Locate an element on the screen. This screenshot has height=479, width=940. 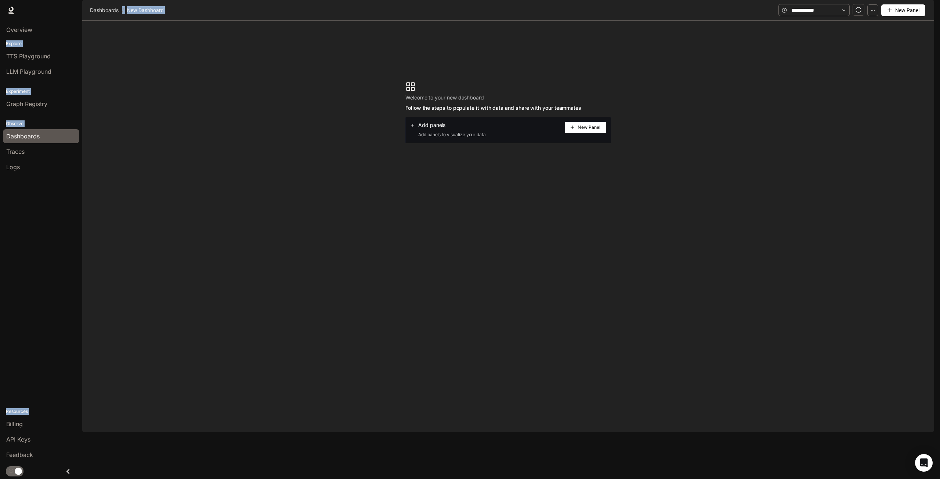
span: Welcome to your new dashboard is located at coordinates (493, 98).